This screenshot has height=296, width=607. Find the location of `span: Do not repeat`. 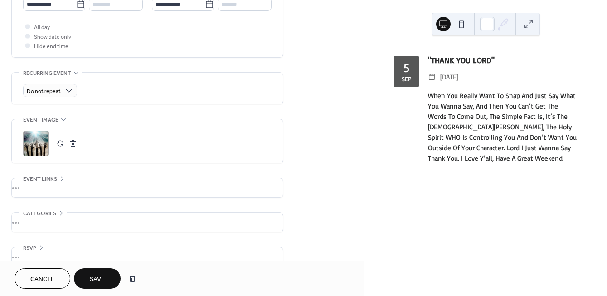

span: Do not repeat is located at coordinates (44, 91).